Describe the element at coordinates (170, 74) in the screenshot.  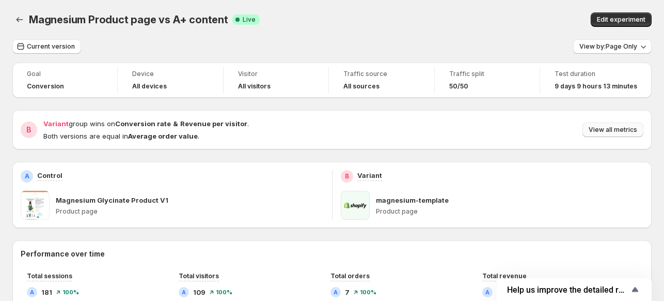
I see `span: Device` at that location.